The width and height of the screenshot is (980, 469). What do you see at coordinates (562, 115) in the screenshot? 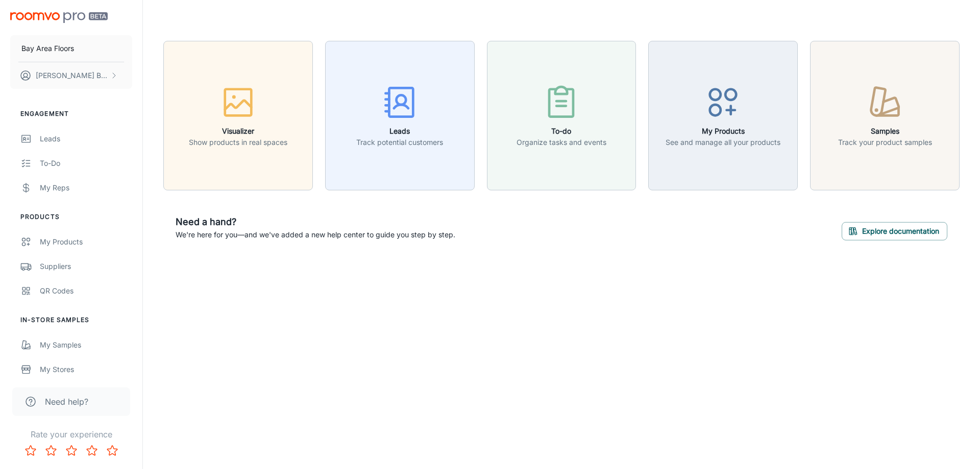
I see `button: To-doOrganize tasks and events` at bounding box center [562, 115].